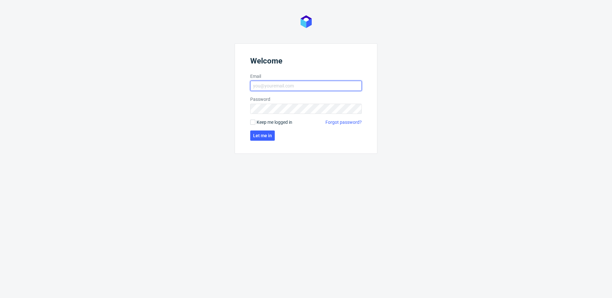 Image resolution: width=612 pixels, height=298 pixels. I want to click on input: you@youremail.com, so click(306, 86).